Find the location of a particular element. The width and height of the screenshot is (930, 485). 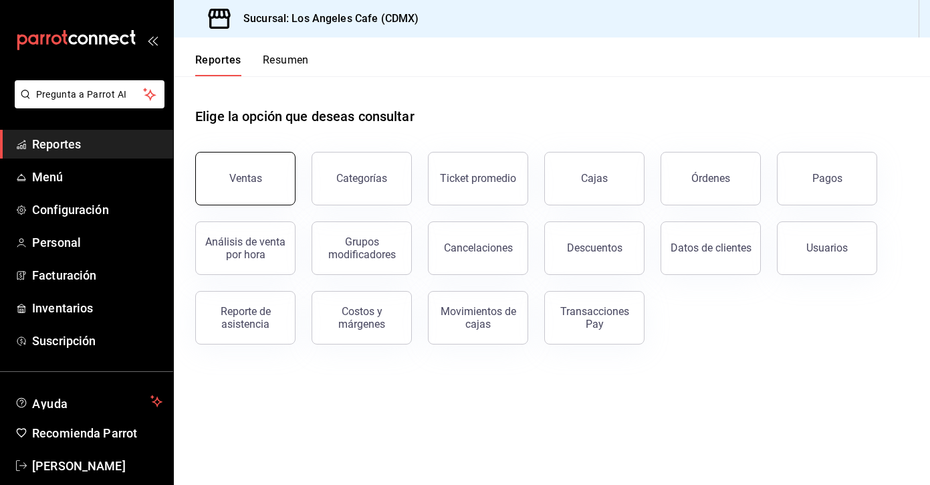

span: Inventarios is located at coordinates (97, 308).